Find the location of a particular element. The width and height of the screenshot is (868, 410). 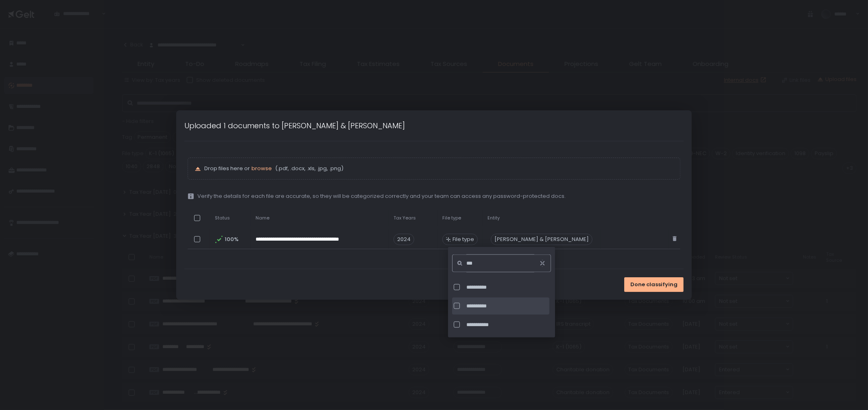

span: Tax Years is located at coordinates (405, 218).